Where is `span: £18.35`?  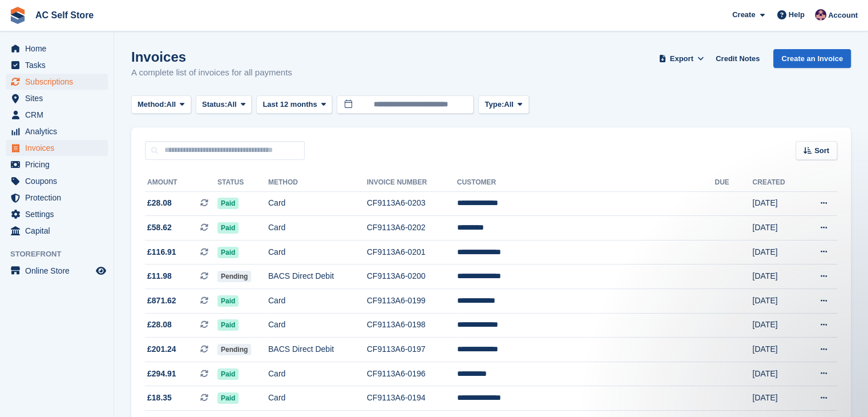 span: £18.35 is located at coordinates (160, 398).